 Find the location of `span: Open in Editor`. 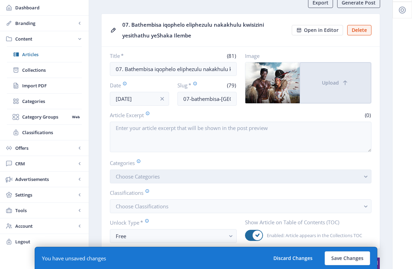

span: Open in Editor is located at coordinates (321, 30).